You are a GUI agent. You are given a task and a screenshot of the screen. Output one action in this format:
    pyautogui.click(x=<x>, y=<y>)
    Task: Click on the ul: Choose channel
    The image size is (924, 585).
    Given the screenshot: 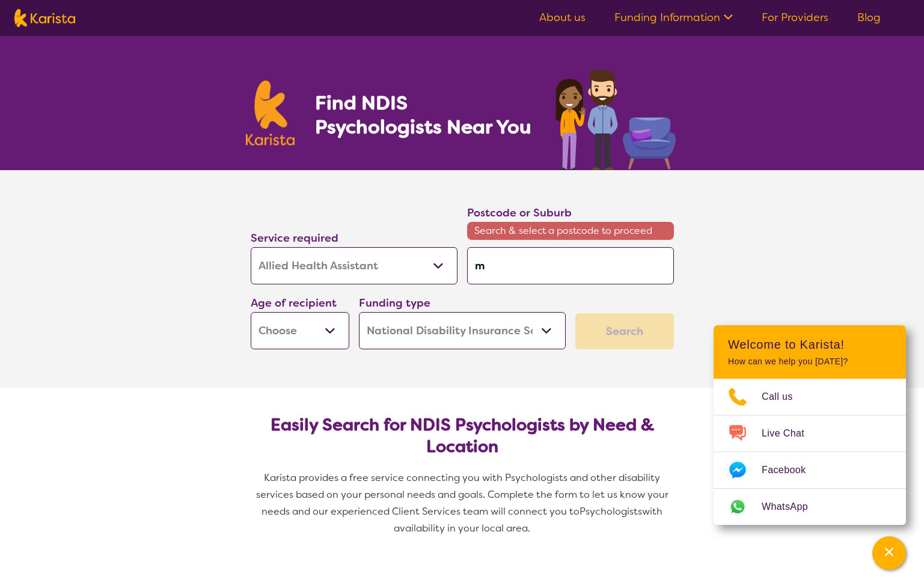 What is the action you would take?
    pyautogui.click(x=810, y=452)
    